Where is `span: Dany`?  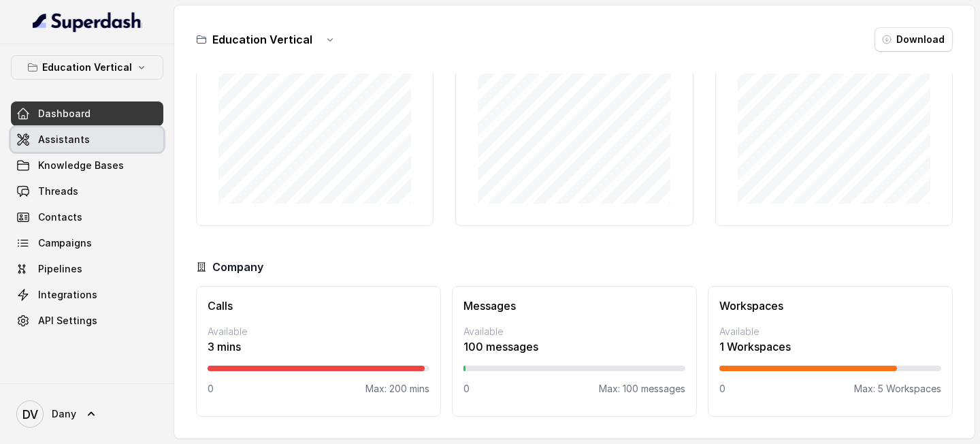 span: Dany is located at coordinates (64, 414).